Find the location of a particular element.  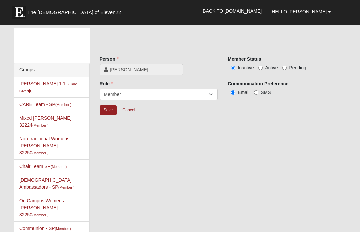

span: Pending is located at coordinates (297, 68).